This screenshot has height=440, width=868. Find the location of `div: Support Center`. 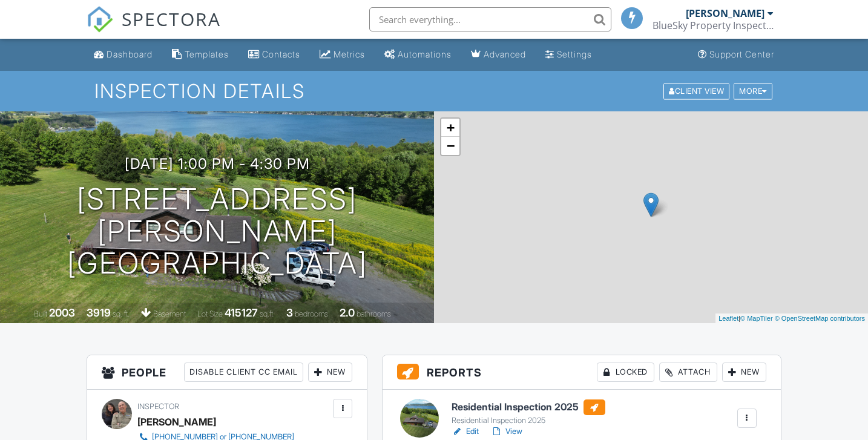

div: Support Center is located at coordinates (742, 54).